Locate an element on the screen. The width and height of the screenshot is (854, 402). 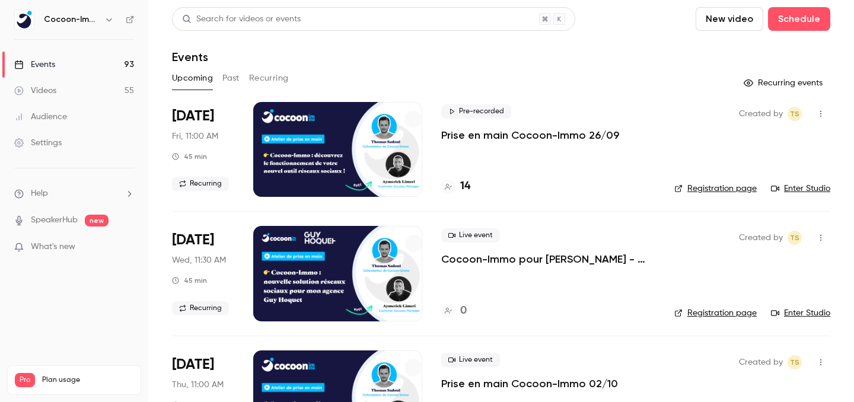
div: Search for videos or events is located at coordinates (241, 19).